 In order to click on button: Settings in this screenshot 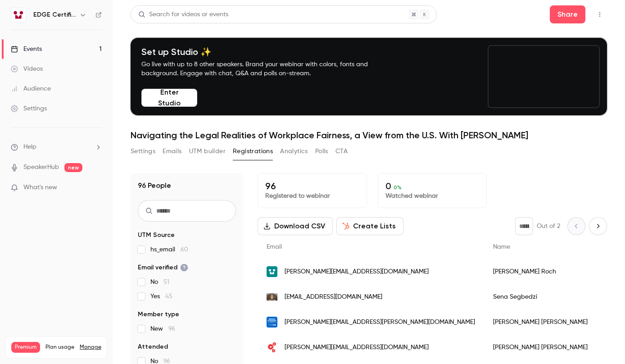, I will do `click(143, 152)`.